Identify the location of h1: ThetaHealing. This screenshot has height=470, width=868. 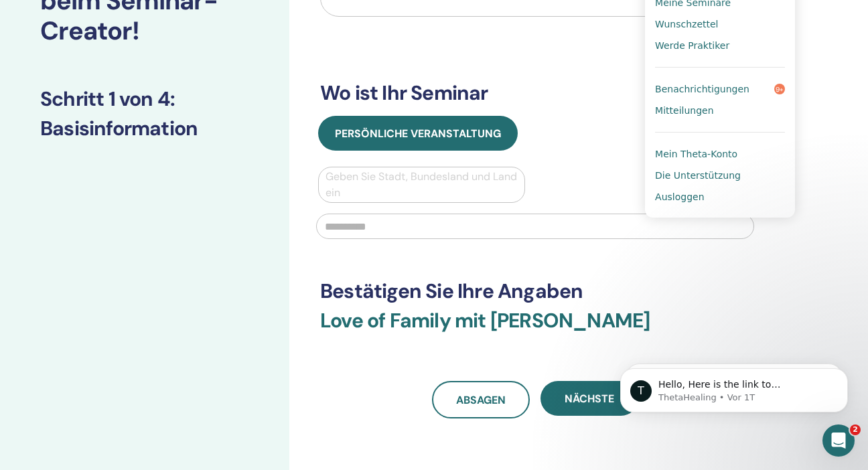
(99, 11).